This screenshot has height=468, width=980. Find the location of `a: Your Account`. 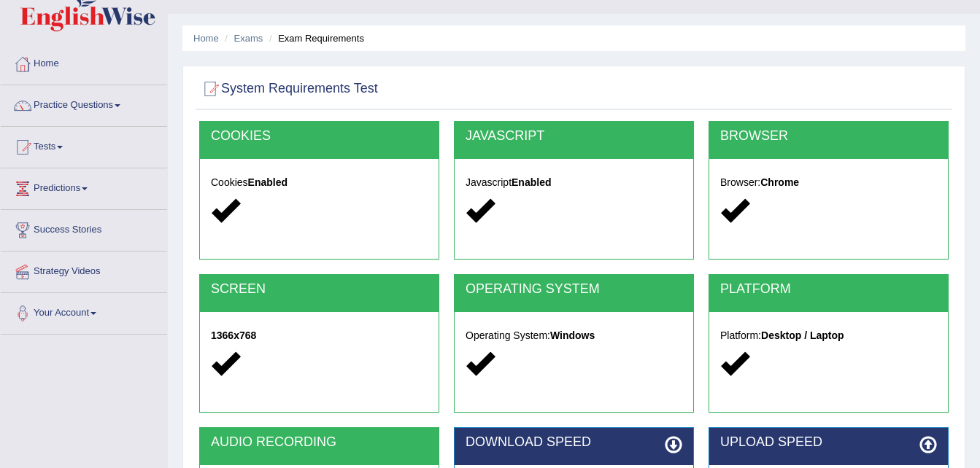

a: Your Account is located at coordinates (84, 312).